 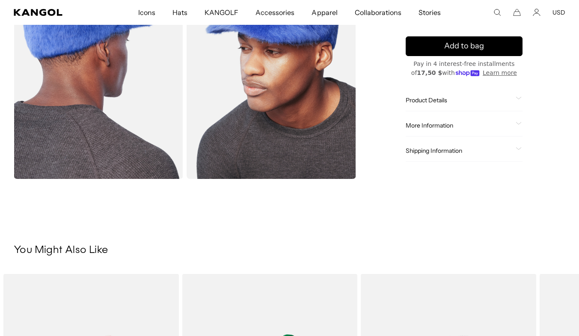 I want to click on span: Add to bag, so click(x=464, y=46).